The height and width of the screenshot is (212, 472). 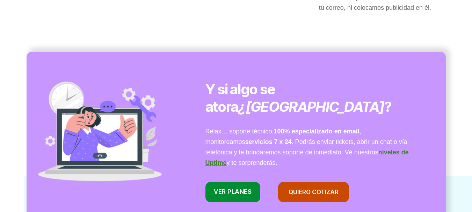 What do you see at coordinates (268, 142) in the screenshot?
I see `strong: servicios 7 x 24` at bounding box center [268, 142].